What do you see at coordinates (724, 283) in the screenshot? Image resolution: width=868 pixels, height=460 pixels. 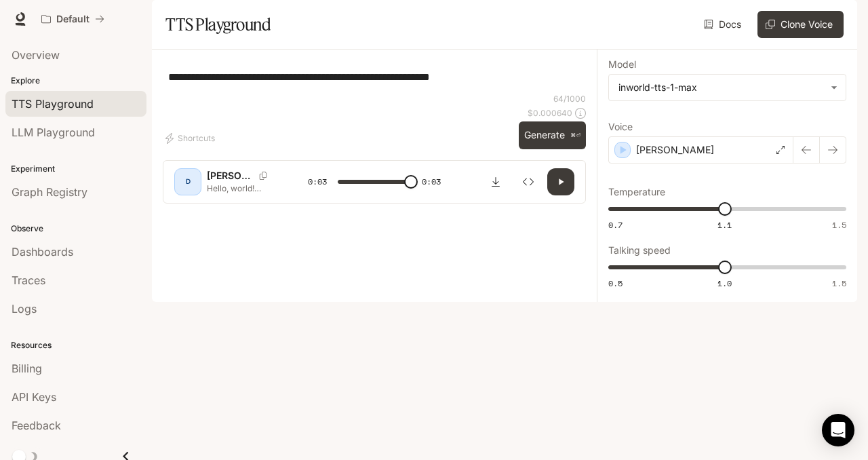 I see `span: 1.0` at bounding box center [724, 283].